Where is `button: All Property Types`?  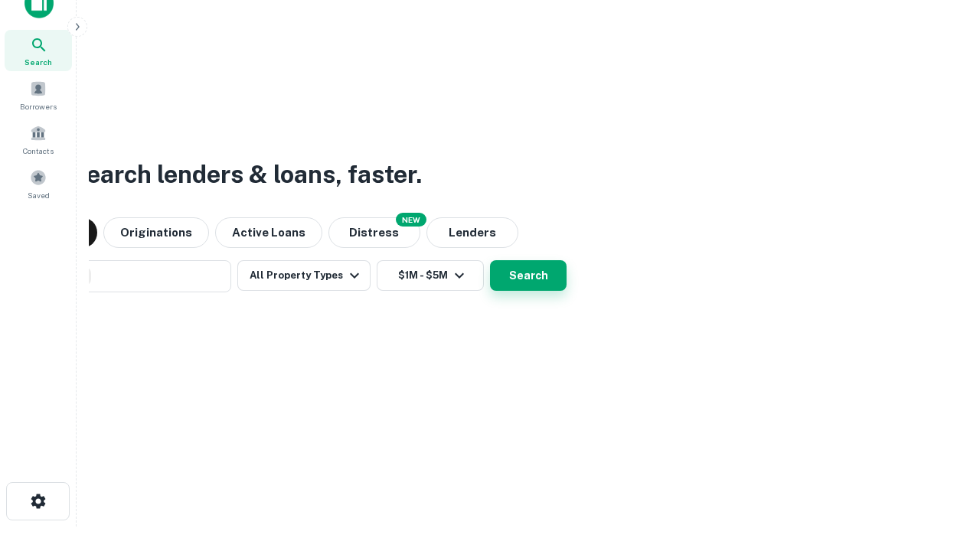 button: All Property Types is located at coordinates (304, 276).